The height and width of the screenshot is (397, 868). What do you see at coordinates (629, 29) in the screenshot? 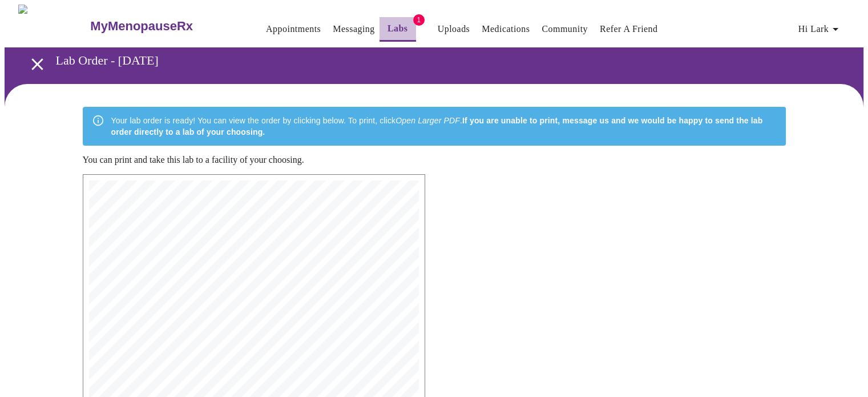
I see `button: Refer a Friend` at bounding box center [629, 29].